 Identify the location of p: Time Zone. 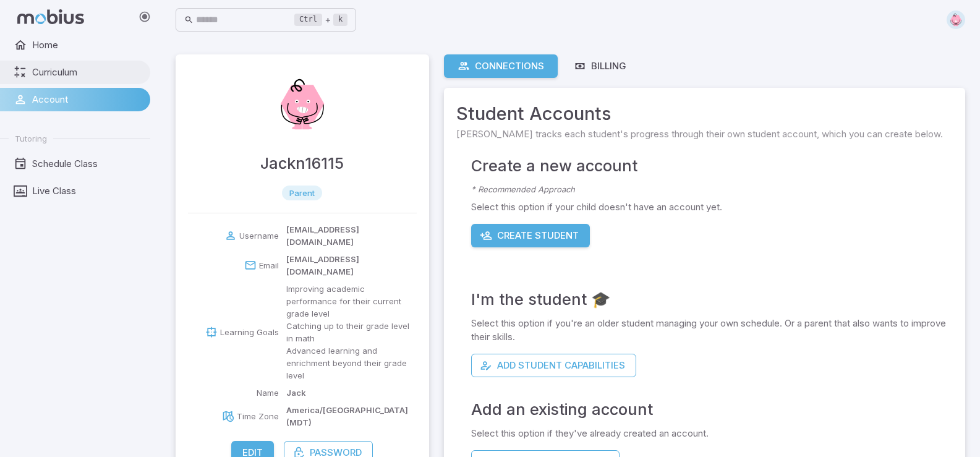
(258, 416).